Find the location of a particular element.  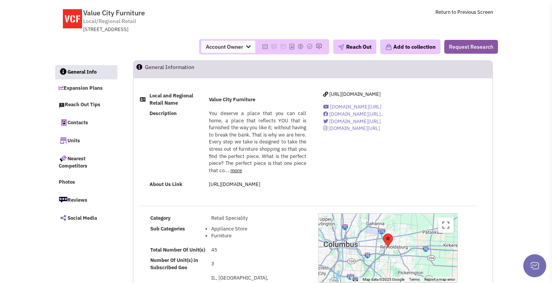

li: Appliance Store is located at coordinates (259, 229).